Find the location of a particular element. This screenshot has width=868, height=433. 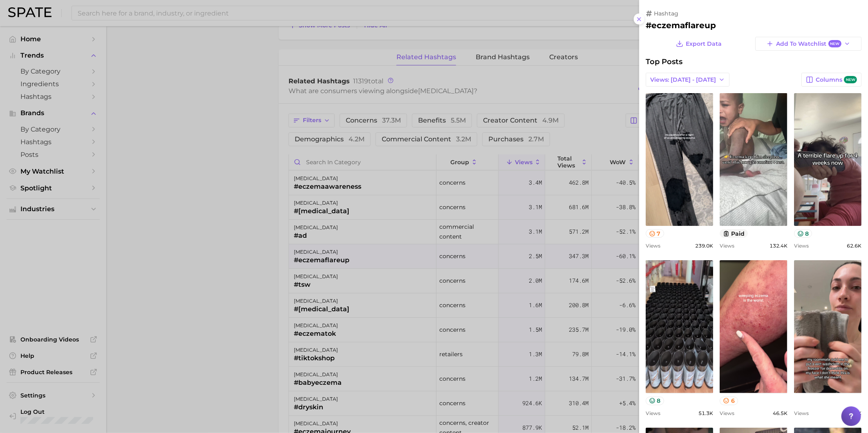

button: 7 is located at coordinates (655, 233).